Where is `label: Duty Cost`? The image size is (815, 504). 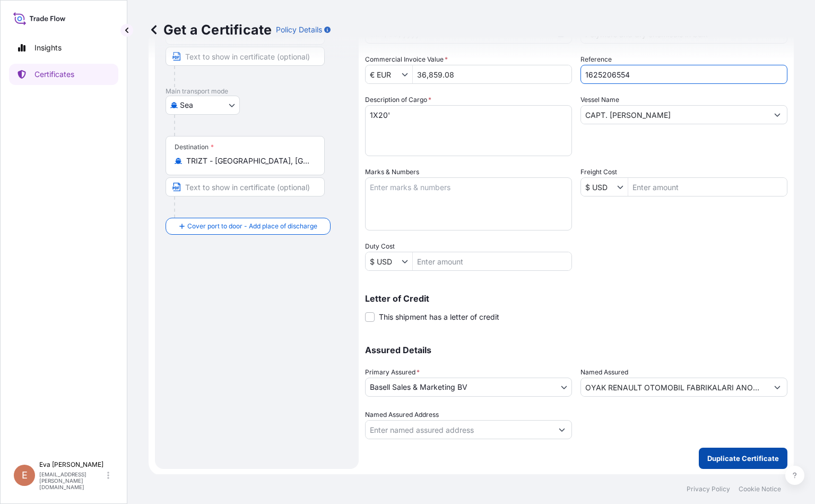
label: Duty Cost is located at coordinates (380, 246).